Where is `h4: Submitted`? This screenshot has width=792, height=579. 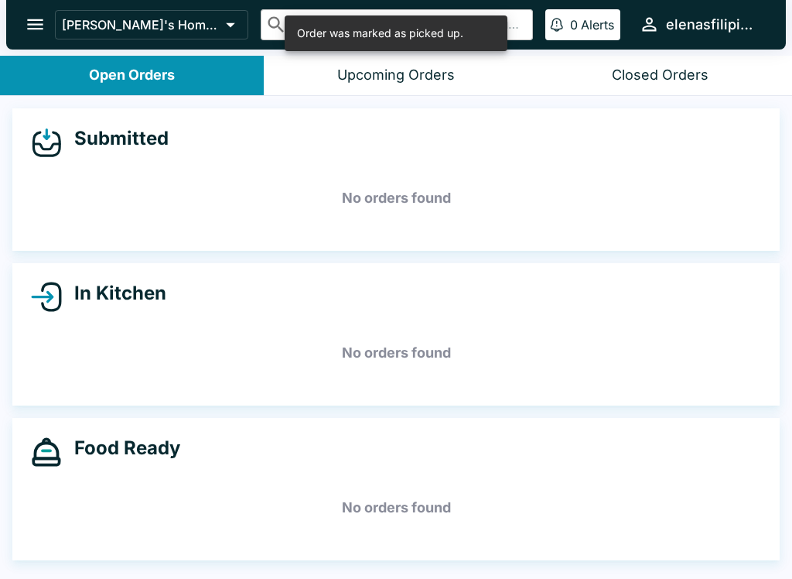
h4: Submitted is located at coordinates (115, 138).